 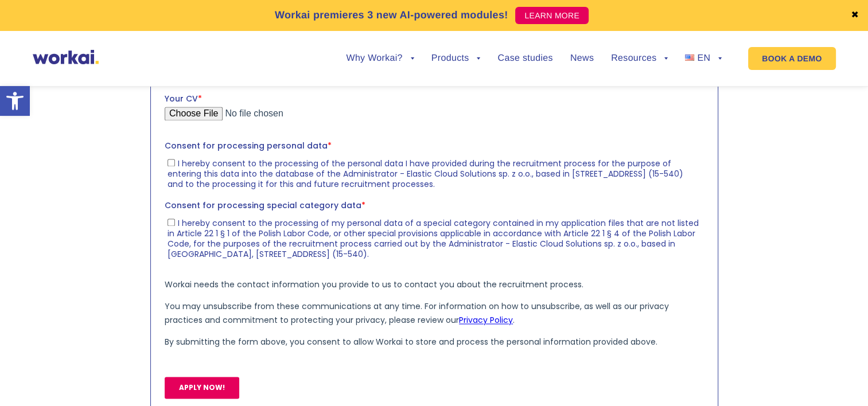 What do you see at coordinates (582, 58) in the screenshot?
I see `a: News` at bounding box center [582, 58].